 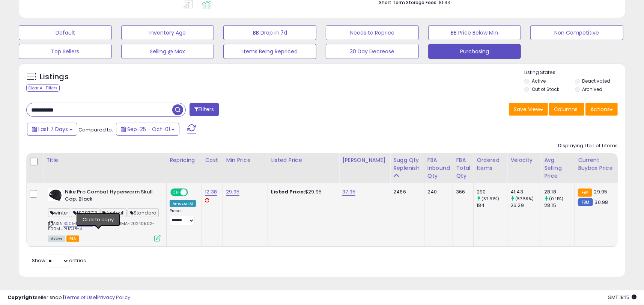 I want to click on a: 29.95, so click(x=232, y=192).